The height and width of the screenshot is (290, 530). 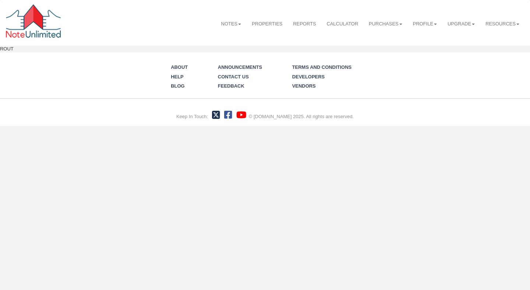 What do you see at coordinates (179, 67) in the screenshot?
I see `a: About` at bounding box center [179, 67].